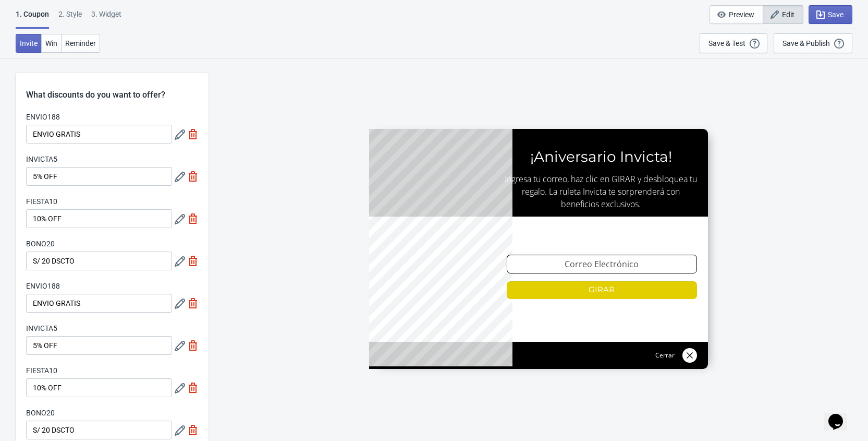 The height and width of the screenshot is (441, 868). I want to click on span: Invite, so click(29, 43).